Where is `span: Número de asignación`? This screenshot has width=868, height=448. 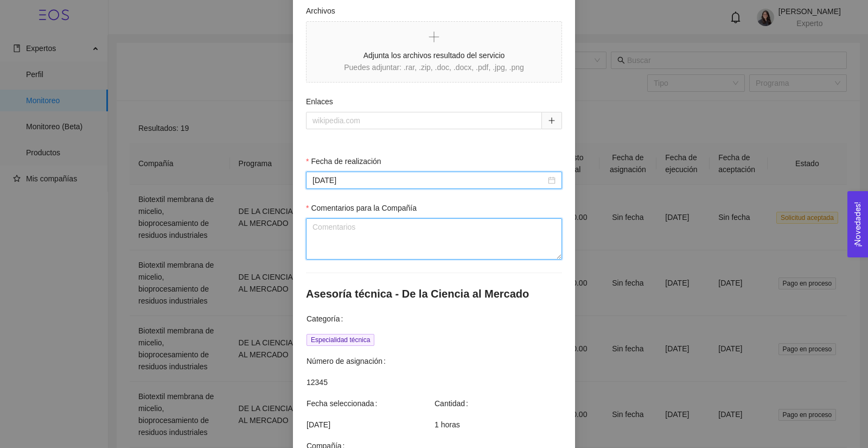 span: Número de asignación is located at coordinates (348, 361).